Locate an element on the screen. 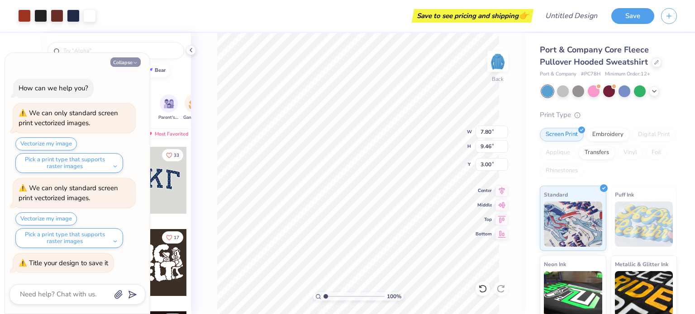 This screenshot has height=314, width=695. span: Puff Ink is located at coordinates (624, 195).